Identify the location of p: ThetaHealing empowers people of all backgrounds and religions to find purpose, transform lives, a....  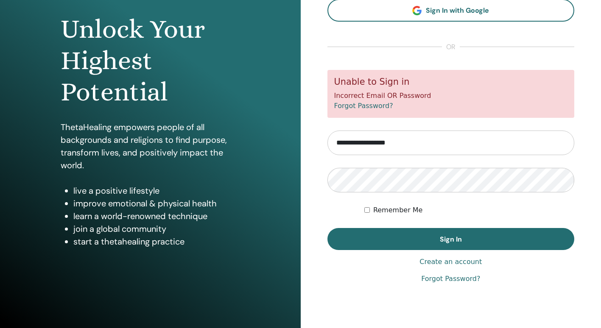
(150, 146).